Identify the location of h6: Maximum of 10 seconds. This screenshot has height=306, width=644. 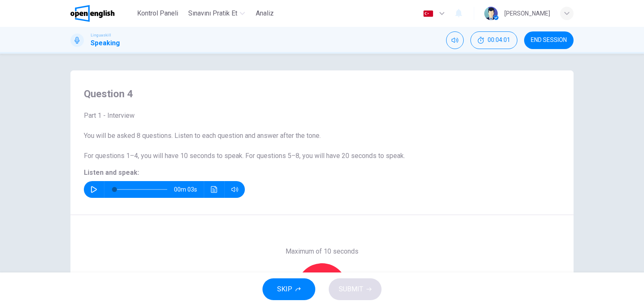
(322, 252).